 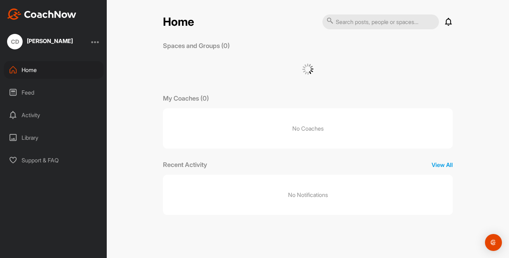 I want to click on div: Home, so click(x=54, y=70).